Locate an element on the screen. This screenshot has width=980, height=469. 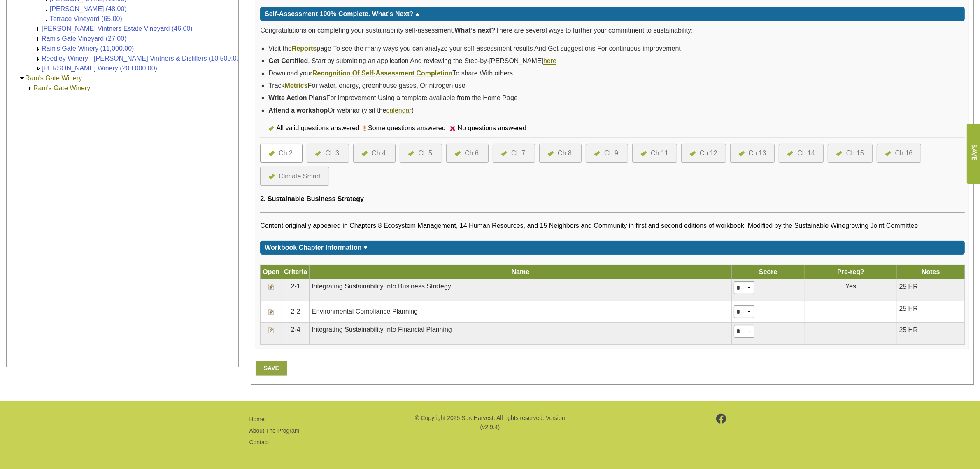
strong: Get Certified is located at coordinates (288, 60).